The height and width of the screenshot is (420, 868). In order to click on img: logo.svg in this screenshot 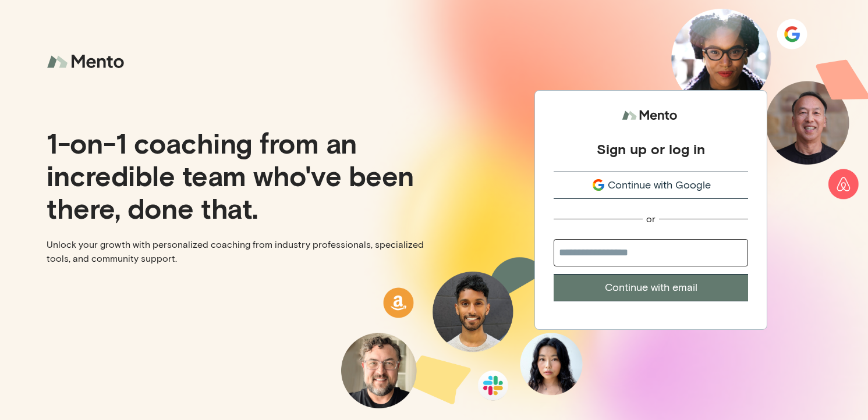, I will do `click(651, 115)`.